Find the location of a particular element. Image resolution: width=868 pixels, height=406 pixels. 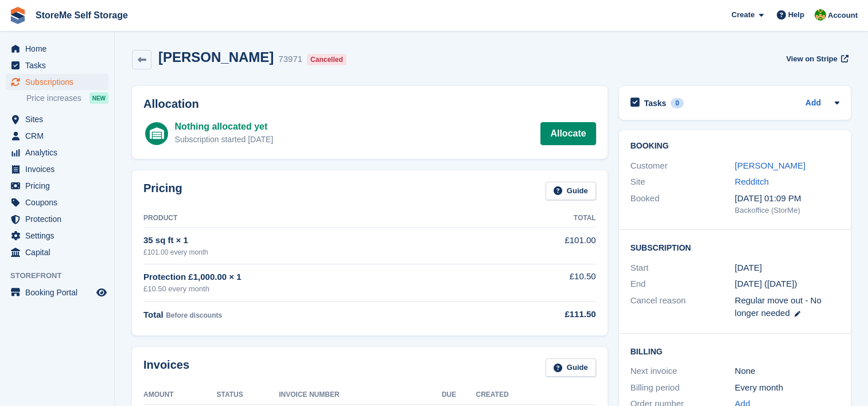

a: Redditch is located at coordinates (751, 181).